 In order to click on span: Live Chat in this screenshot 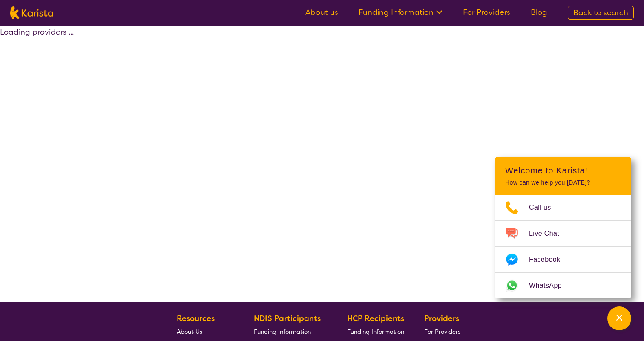, I will do `click(549, 234)`.